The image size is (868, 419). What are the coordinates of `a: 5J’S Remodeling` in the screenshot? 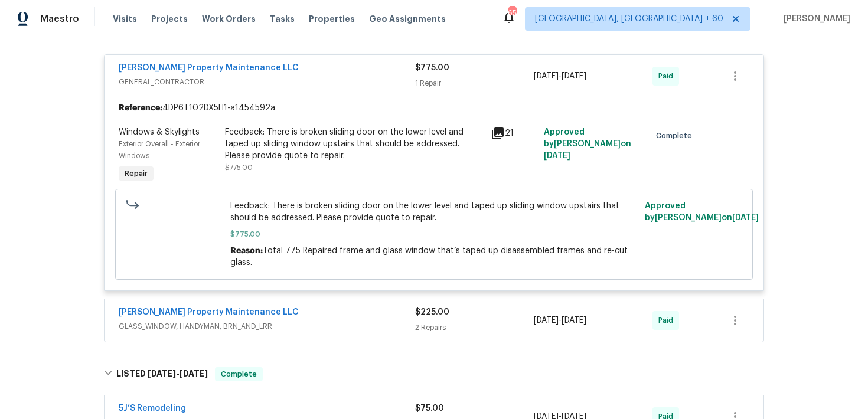 It's located at (152, 408).